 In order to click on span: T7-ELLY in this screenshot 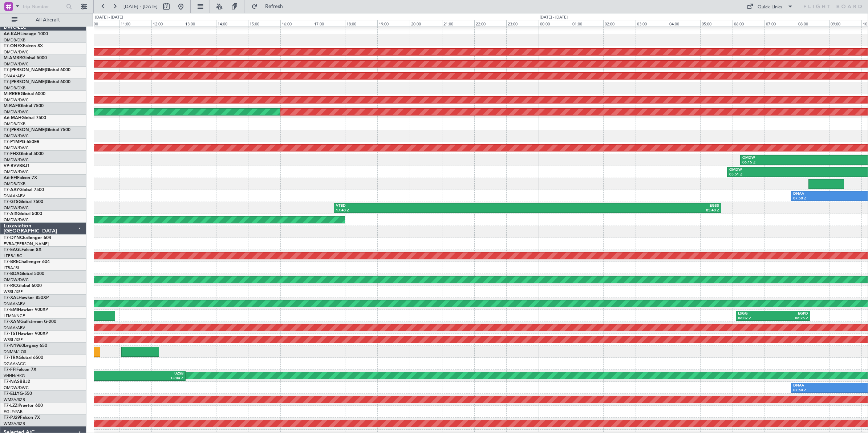, I will do `click(11, 394)`.